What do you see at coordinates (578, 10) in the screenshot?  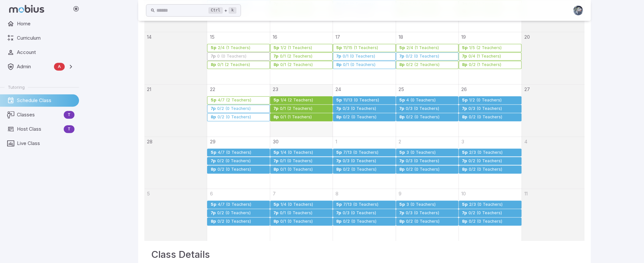 I see `img: andrew.jpg` at bounding box center [578, 10].